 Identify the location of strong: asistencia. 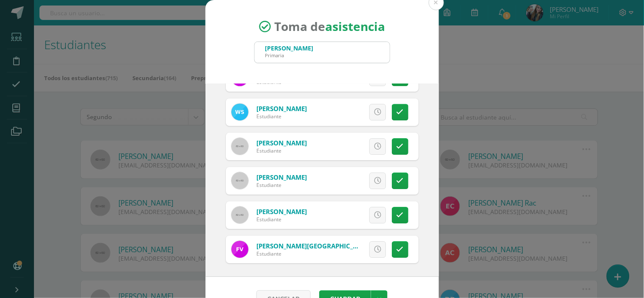
(355, 27).